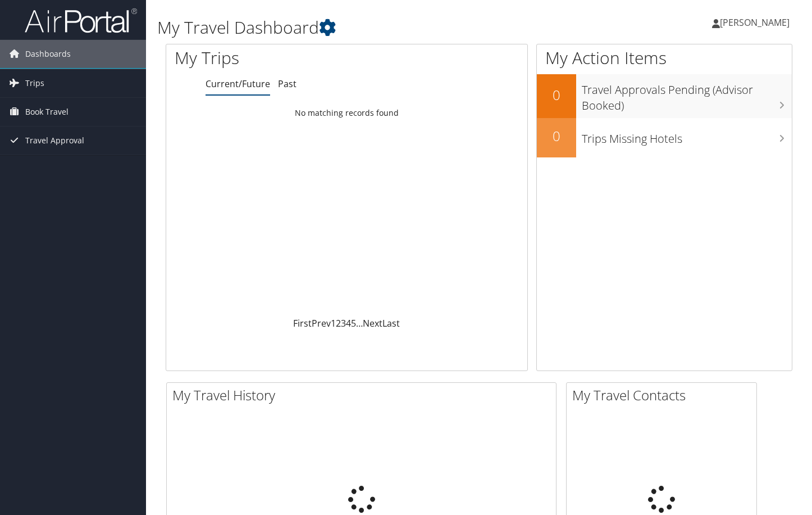 This screenshot has height=515, width=812. What do you see at coordinates (271, 58) in the screenshot?
I see `h1: My Trips` at bounding box center [271, 58].